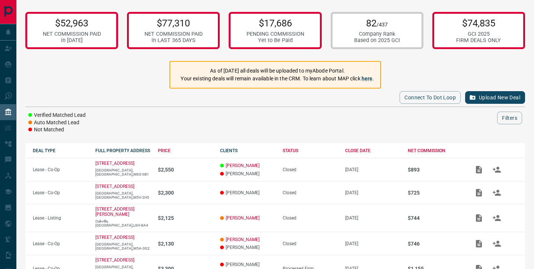 The image size is (534, 269). What do you see at coordinates (57, 130) in the screenshot?
I see `li: Not Matched` at bounding box center [57, 130].